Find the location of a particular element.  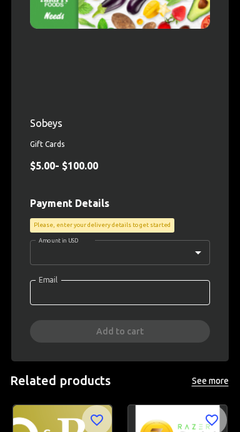

span: Amount in USD is located at coordinates (59, 240).